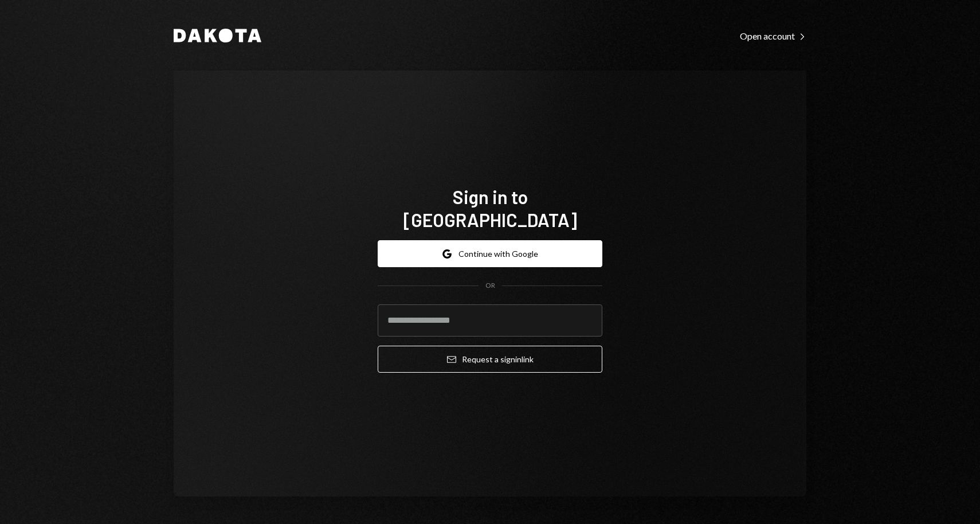 The image size is (980, 524). Describe the element at coordinates (490, 253) in the screenshot. I see `button: Continue with Google` at that location.